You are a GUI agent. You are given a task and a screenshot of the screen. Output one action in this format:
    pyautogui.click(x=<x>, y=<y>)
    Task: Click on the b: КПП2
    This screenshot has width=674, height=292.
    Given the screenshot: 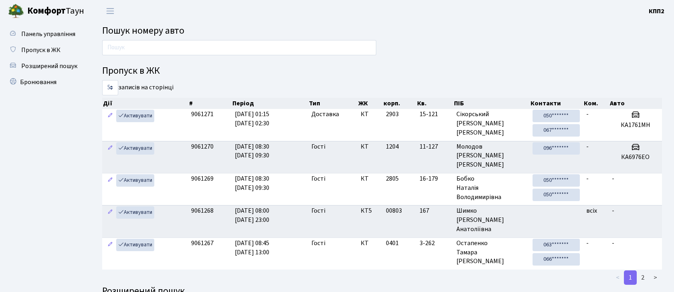 What is the action you would take?
    pyautogui.click(x=656, y=11)
    